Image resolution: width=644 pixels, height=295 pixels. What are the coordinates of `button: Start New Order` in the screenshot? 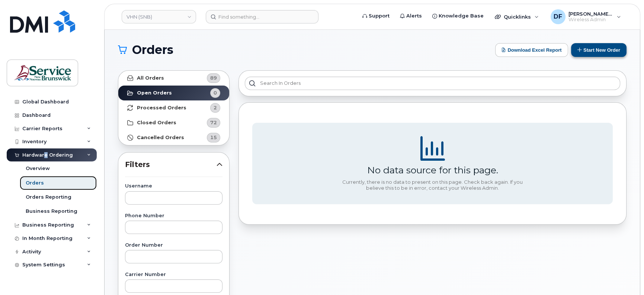 It's located at (599, 50).